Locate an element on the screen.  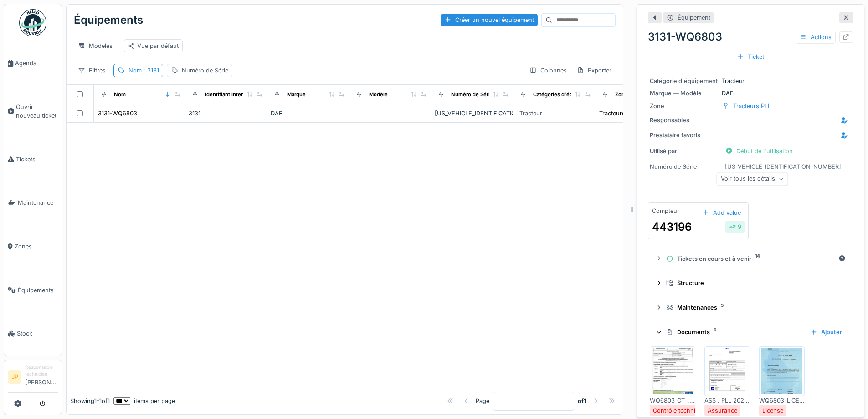
div: Modèles is located at coordinates (95, 46).